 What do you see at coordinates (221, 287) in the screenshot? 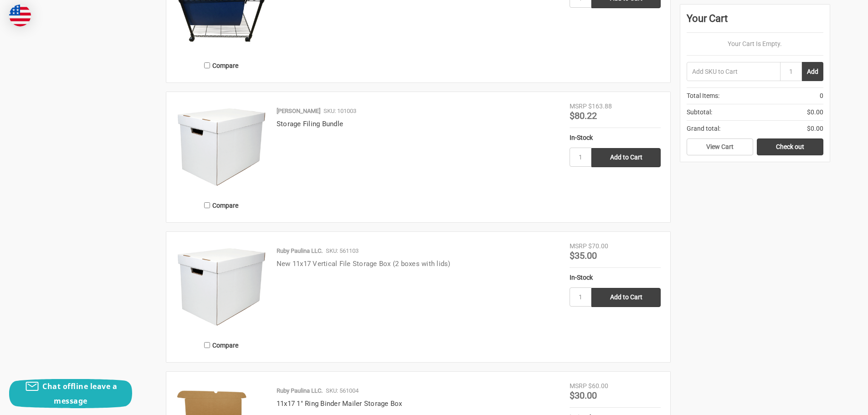
I see `img: New 11x17 Vertical File Storage Box (2 boxes with lids)` at bounding box center [221, 287].